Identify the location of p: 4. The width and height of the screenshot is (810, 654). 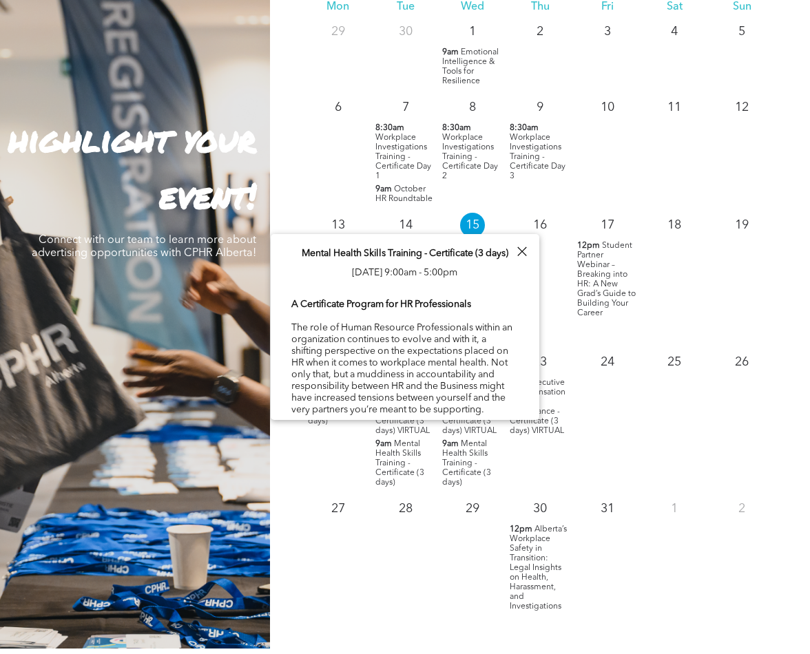
(674, 32).